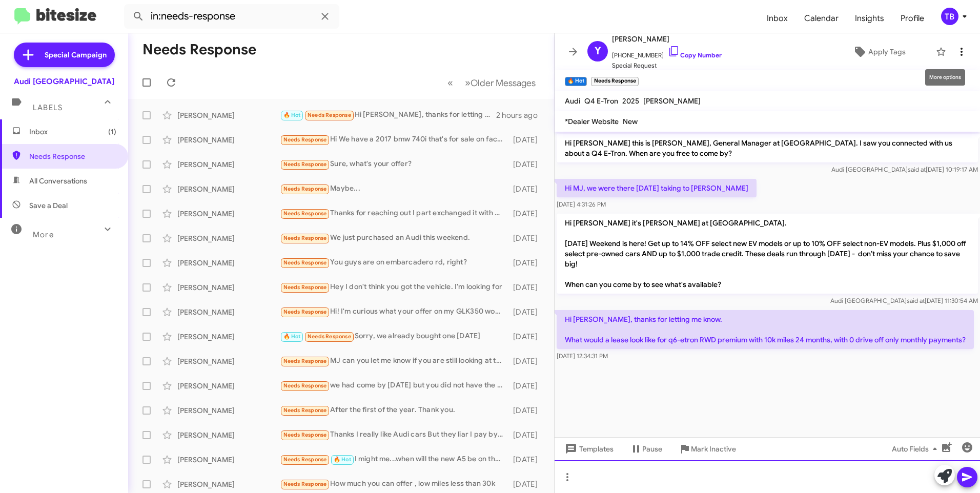 Image resolution: width=980 pixels, height=493 pixels. What do you see at coordinates (708, 449) in the screenshot?
I see `button: Mark Inactive` at bounding box center [708, 449].